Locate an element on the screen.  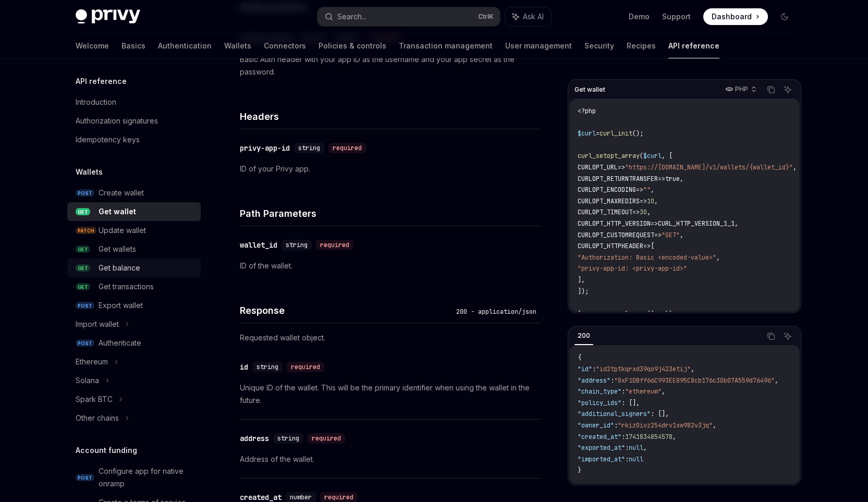
span: 10 is located at coordinates (651, 201).